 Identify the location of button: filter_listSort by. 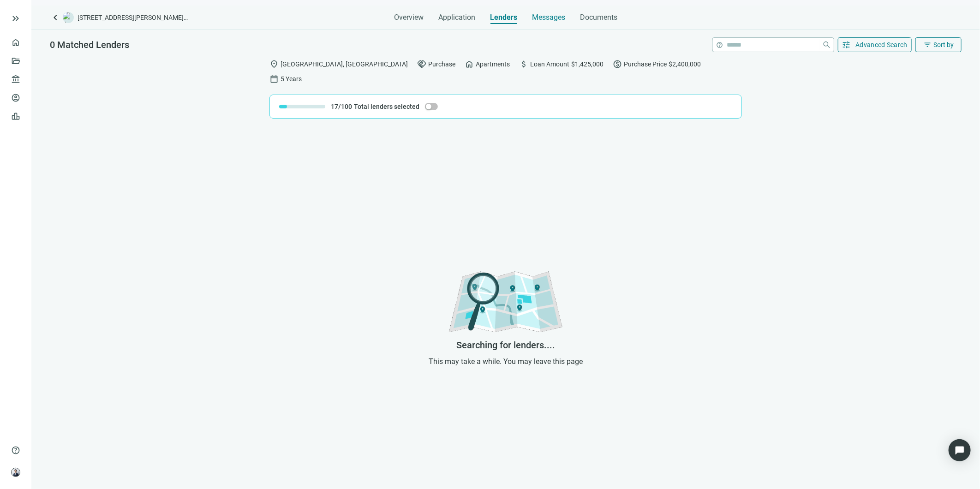
(939, 45).